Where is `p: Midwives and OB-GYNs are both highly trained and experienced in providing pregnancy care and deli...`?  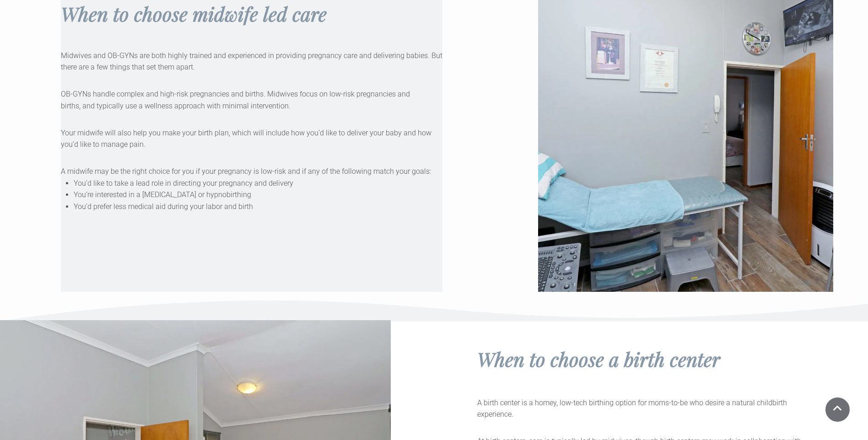 p: Midwives and OB-GYNs are both highly trained and experienced in providing pregnancy care and deli... is located at coordinates (252, 62).